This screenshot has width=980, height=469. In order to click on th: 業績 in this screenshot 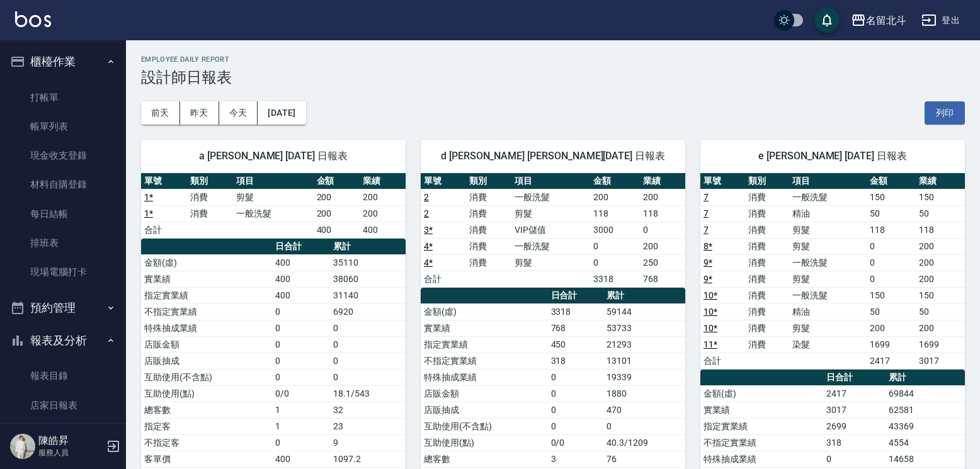, I will do `click(663, 181)`.